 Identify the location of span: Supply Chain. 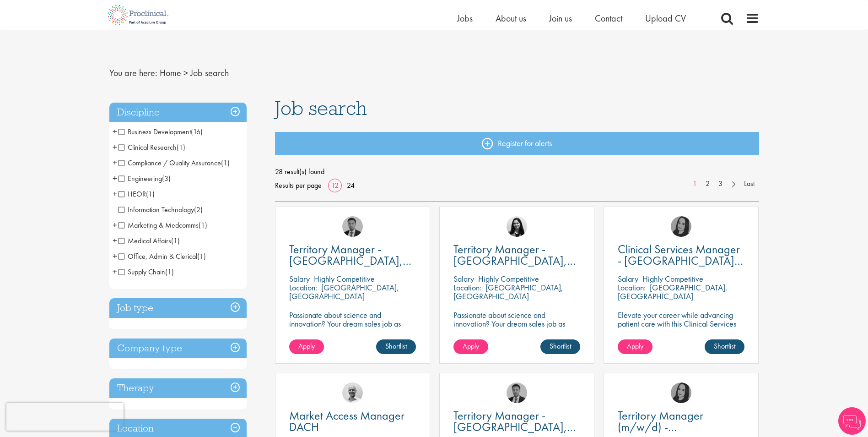
(146, 272).